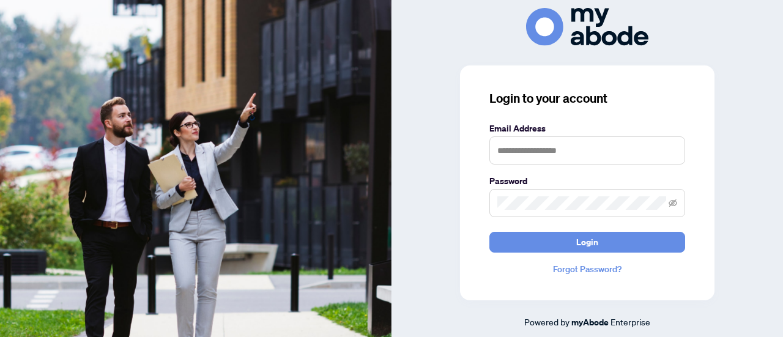 This screenshot has height=337, width=783. I want to click on span: Powered by, so click(547, 322).